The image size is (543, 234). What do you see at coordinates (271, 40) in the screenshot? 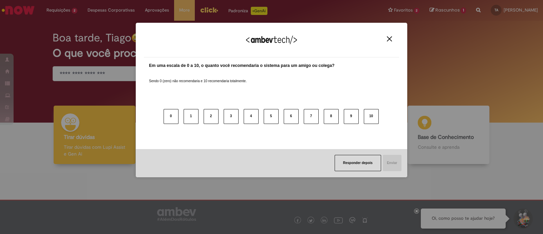
I see `img: Logo Ambevtech` at bounding box center [271, 40].